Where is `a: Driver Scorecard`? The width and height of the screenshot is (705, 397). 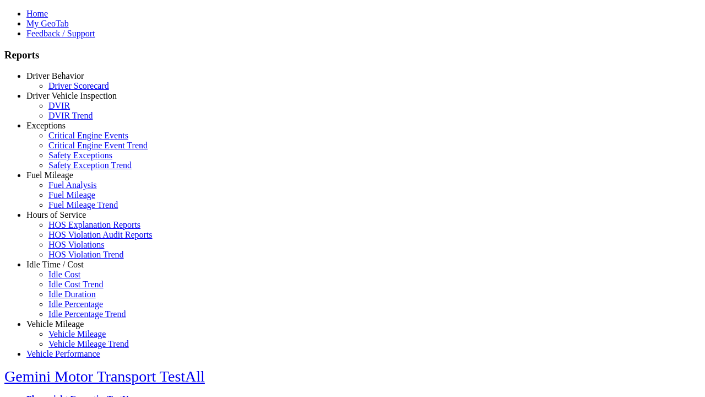
a: Driver Scorecard is located at coordinates (79, 85).